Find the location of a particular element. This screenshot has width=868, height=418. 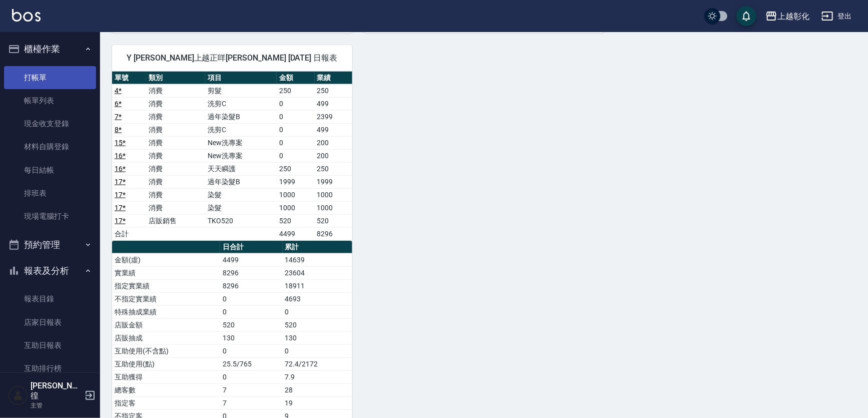

td: 剪髮 is located at coordinates (241, 91).